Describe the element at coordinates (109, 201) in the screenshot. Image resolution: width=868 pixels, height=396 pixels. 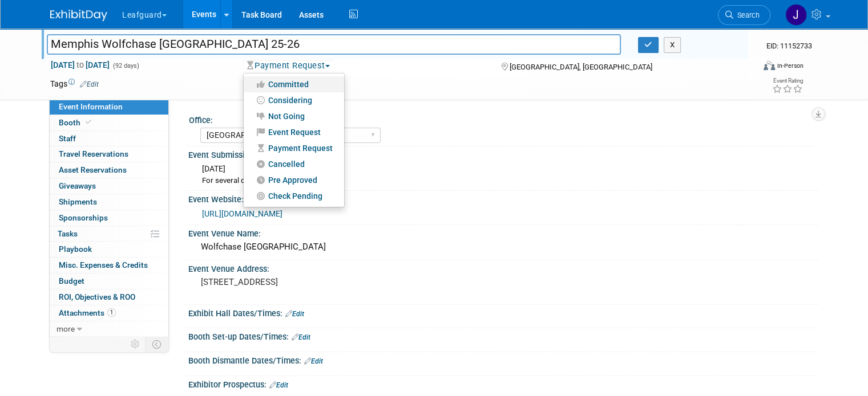
I see `a: Shipments` at that location.